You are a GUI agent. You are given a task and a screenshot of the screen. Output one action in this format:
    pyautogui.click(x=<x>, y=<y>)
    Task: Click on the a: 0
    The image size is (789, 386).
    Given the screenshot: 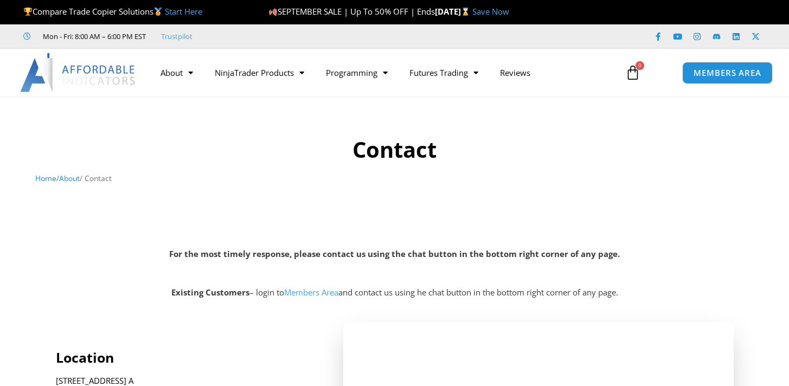 What is the action you would take?
    pyautogui.click(x=633, y=73)
    